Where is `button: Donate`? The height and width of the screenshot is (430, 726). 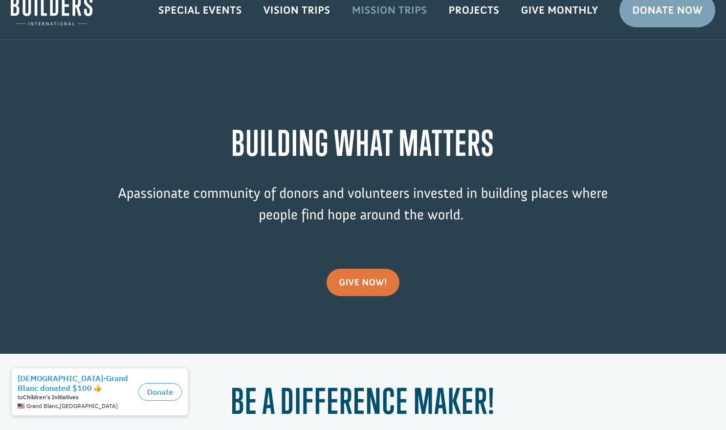 button: Donate is located at coordinates (160, 28).